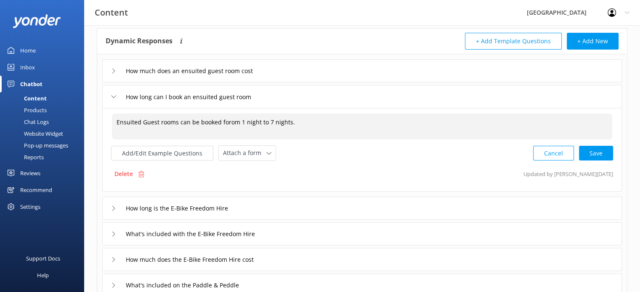  What do you see at coordinates (362, 127) in the screenshot?
I see `textarea: Ensuited Guest rooms can be booked forom 1 night to 7 nights.` at bounding box center [362, 127].